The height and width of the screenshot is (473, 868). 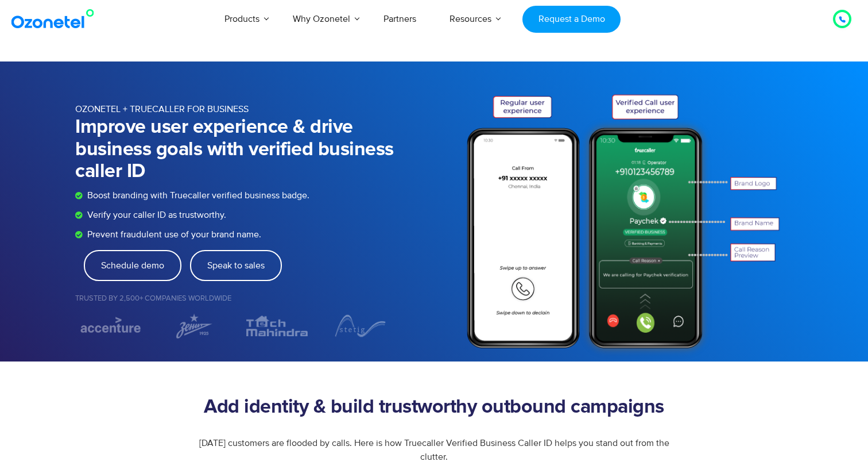 I want to click on img: accenture, so click(x=111, y=325).